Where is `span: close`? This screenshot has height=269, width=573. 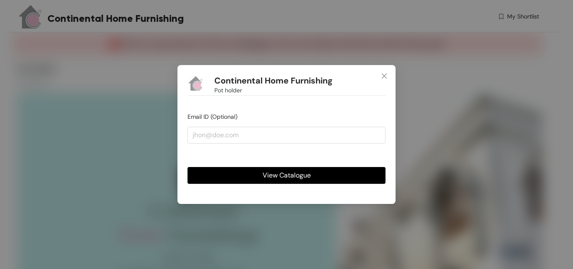 span: close is located at coordinates (384, 76).